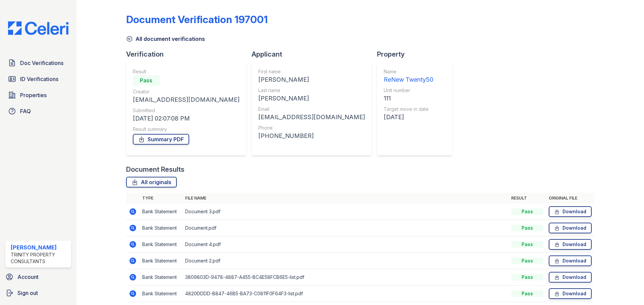  I want to click on td: 3809803D-9478-4887-A455-BC4E58FCB6E5-list.pdf, so click(345, 277).